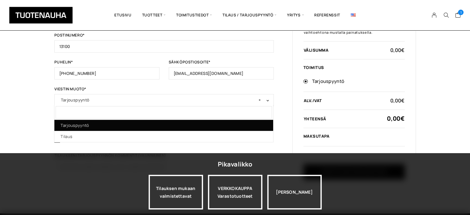  What do you see at coordinates (458, 16) in the screenshot?
I see `a: Cart` at bounding box center [458, 16].